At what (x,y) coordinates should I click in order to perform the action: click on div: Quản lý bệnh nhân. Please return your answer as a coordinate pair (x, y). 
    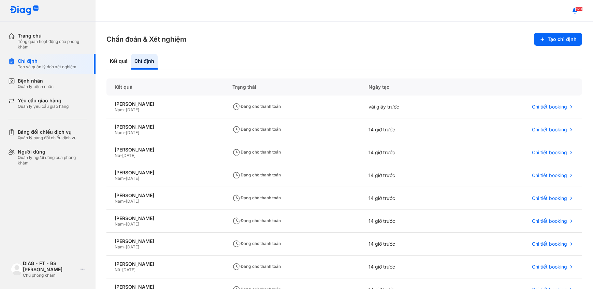
    Looking at the image, I should click on (35, 87).